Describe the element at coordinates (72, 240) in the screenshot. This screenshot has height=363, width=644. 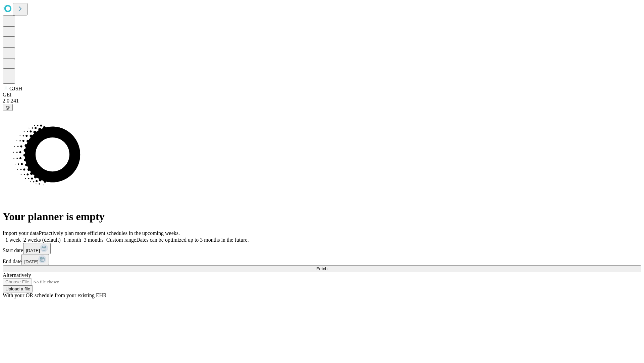
I see `span: 1 month` at that location.